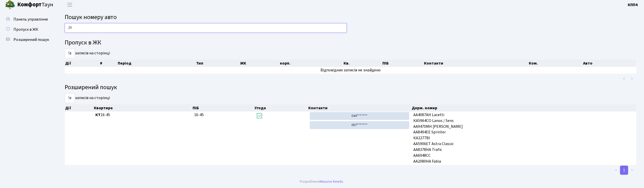  Describe the element at coordinates (633, 5) in the screenshot. I see `b: КПП4` at that location.